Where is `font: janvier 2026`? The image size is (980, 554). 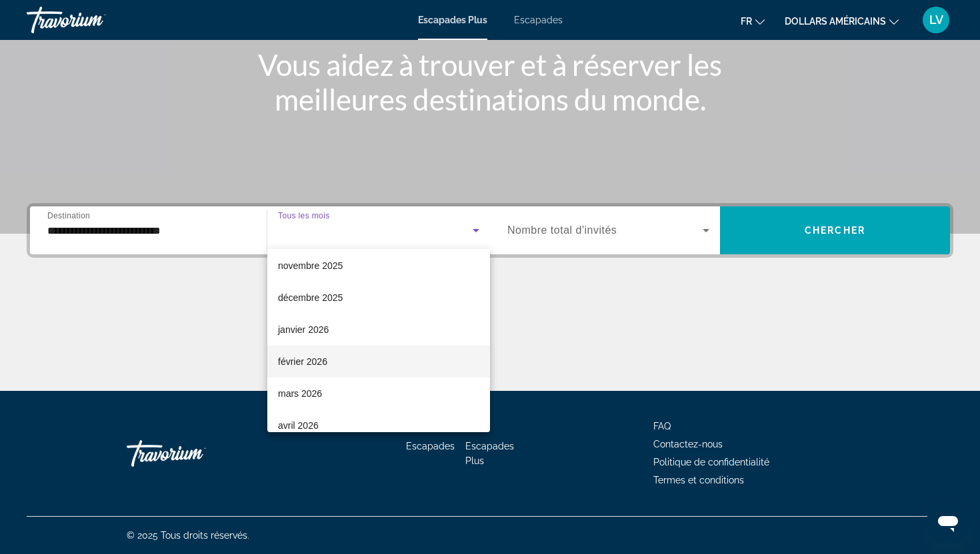
font: janvier 2026 is located at coordinates (304, 329).